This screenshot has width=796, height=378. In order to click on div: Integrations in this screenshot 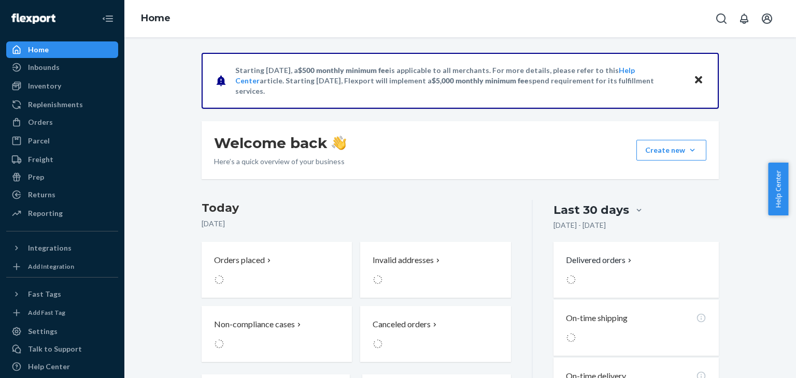, I will do `click(50, 248)`.